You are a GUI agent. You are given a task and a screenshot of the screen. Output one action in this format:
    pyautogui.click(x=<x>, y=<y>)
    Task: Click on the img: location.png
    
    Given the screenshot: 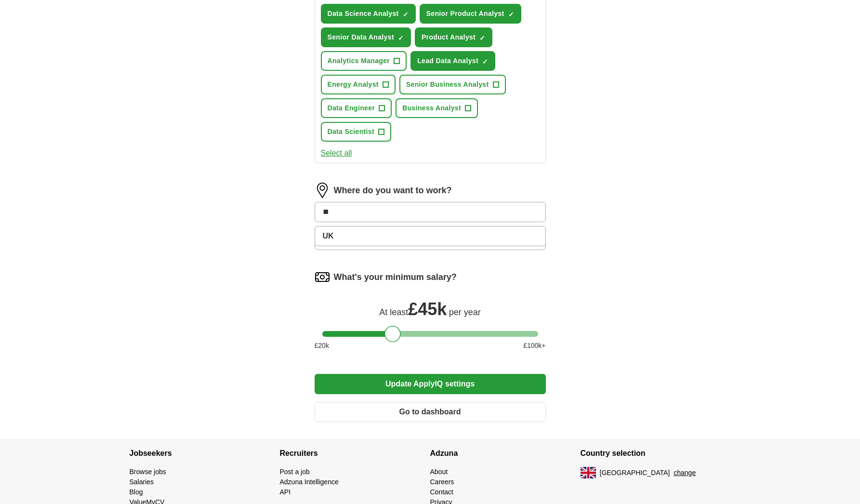 What is the action you would take?
    pyautogui.click(x=322, y=190)
    